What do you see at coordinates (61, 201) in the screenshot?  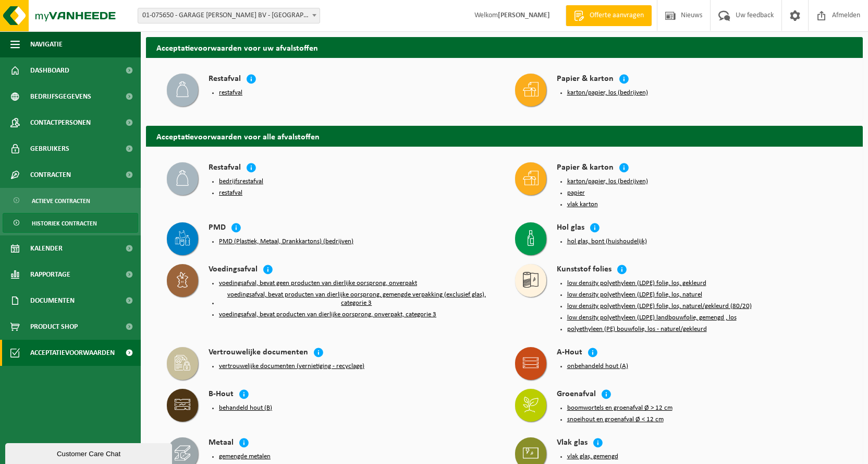 I see `span: Actieve contracten` at bounding box center [61, 201].